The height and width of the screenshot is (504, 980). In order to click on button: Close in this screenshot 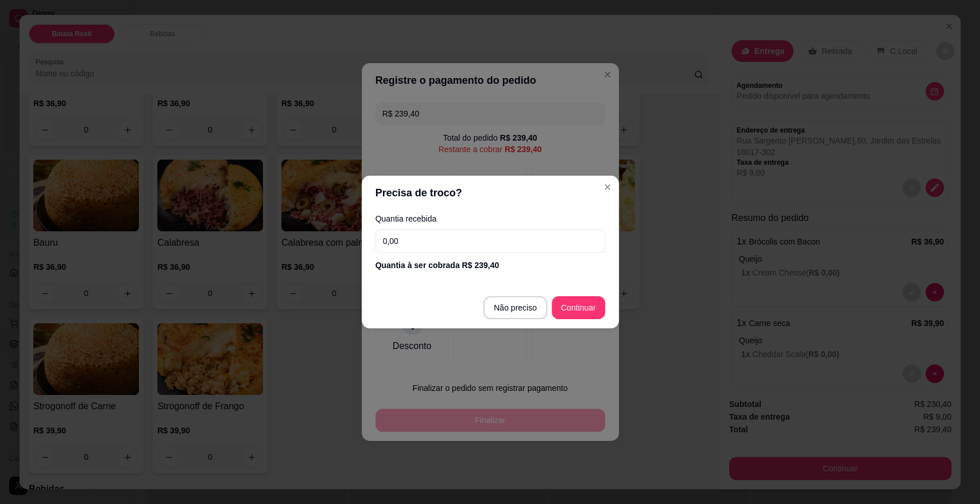, I will do `click(608, 187)`.